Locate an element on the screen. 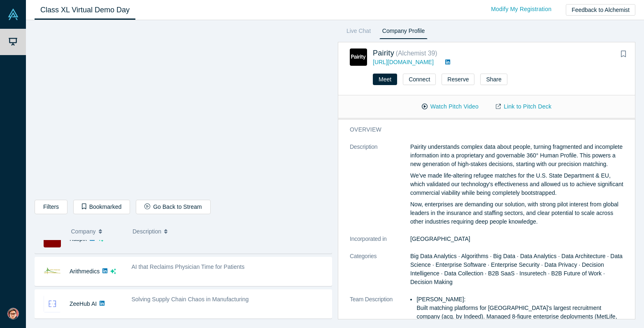 This screenshot has height=328, width=644. button: Meet is located at coordinates (385, 79).